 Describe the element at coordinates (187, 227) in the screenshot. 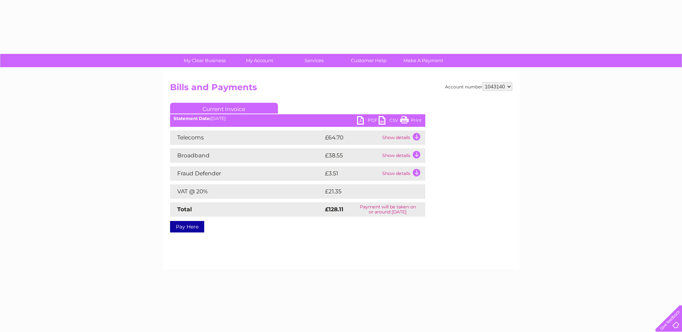

I see `a: Pay Here` at that location.